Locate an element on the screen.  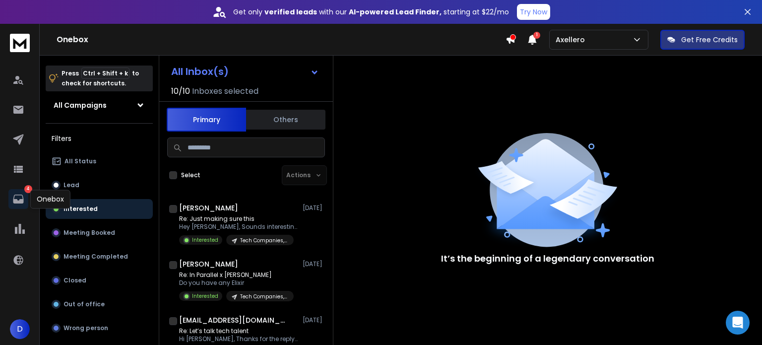
p: All Status is located at coordinates (80, 161).